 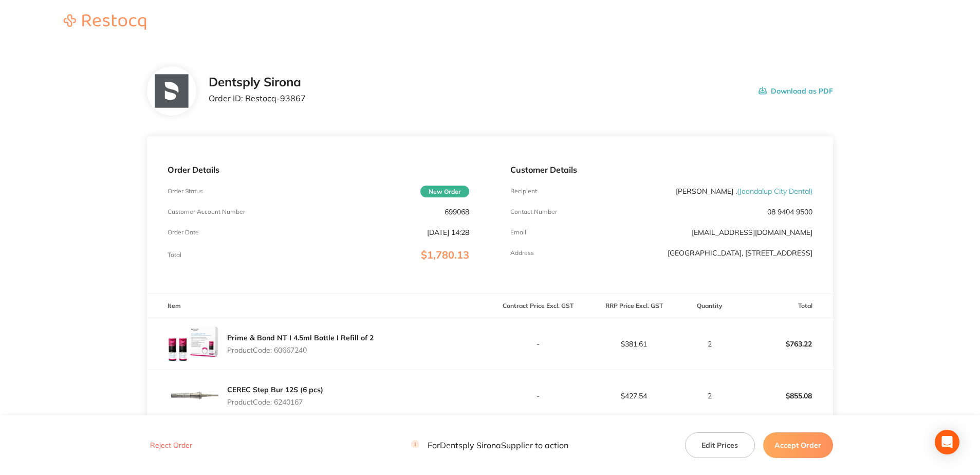 What do you see at coordinates (194, 344) in the screenshot?
I see `img: cG1rYjdoeQ` at bounding box center [194, 344].